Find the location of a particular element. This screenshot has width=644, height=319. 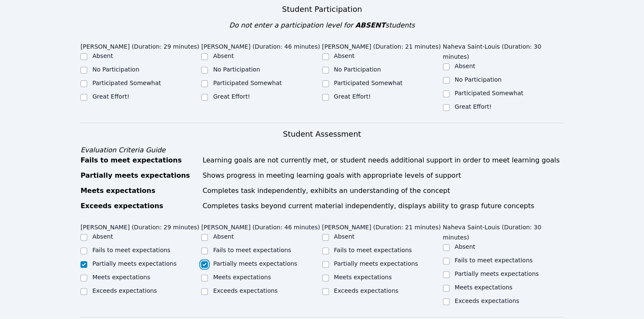

div: Completes task independently, exhibits an understanding of the concept is located at coordinates (383, 191).